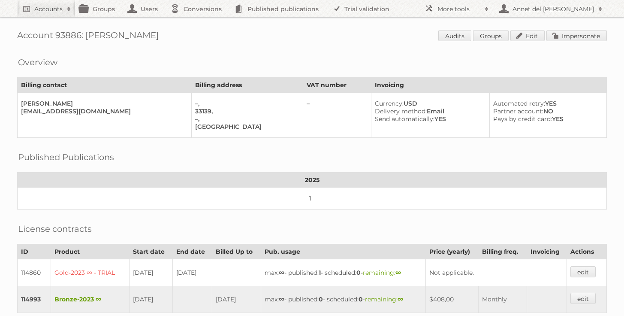 This screenshot has width=624, height=316. Describe the element at coordinates (90, 299) in the screenshot. I see `td: Bronze-2023 ∞` at that location.